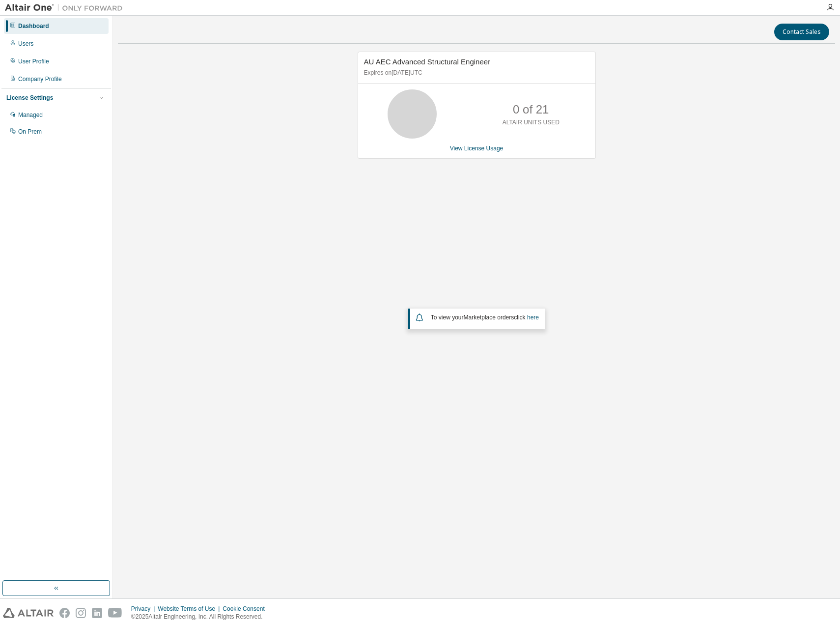 This screenshot has height=627, width=840. I want to click on div: Dashboard, so click(34, 26).